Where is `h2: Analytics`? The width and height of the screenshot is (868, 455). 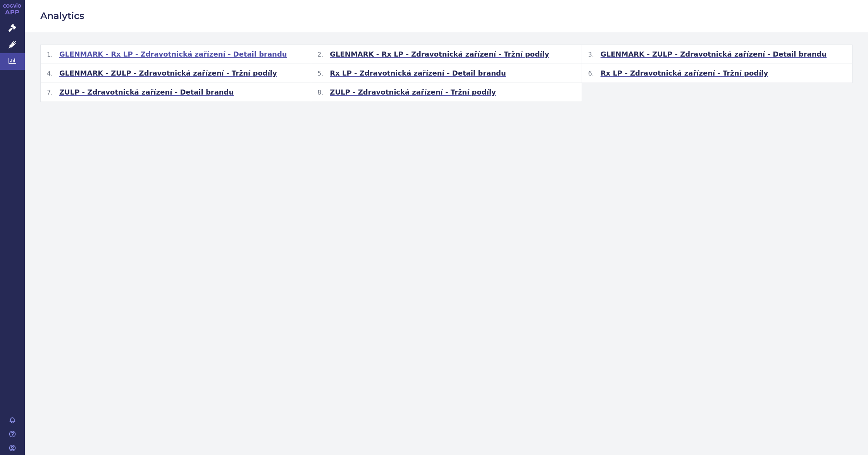
h2: Analytics is located at coordinates (446, 16).